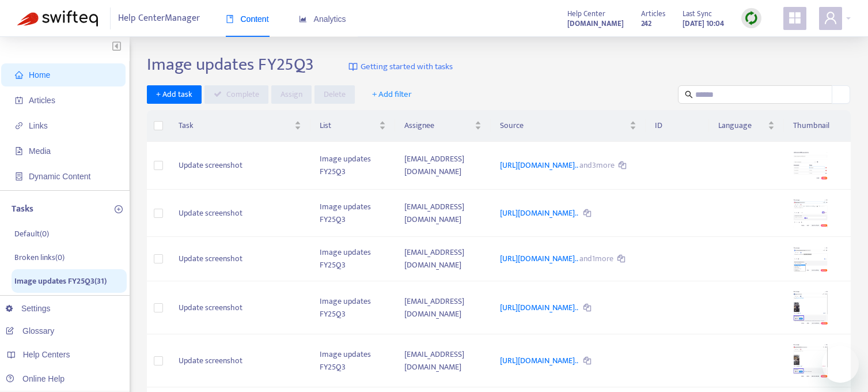 The height and width of the screenshot is (392, 868). I want to click on span: user, so click(830, 18).